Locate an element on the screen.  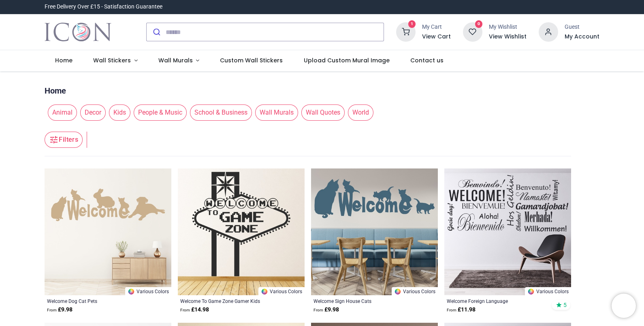
a: My Account is located at coordinates (582, 37).